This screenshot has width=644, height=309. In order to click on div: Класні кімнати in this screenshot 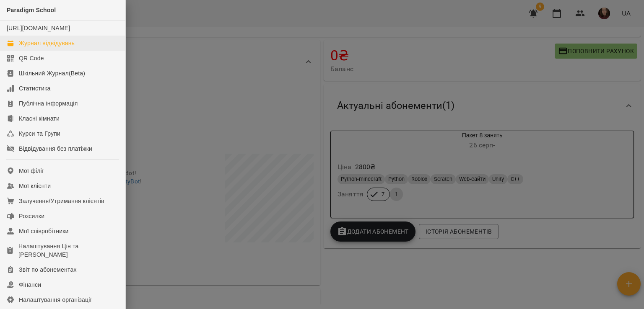, I will do `click(39, 119)`.